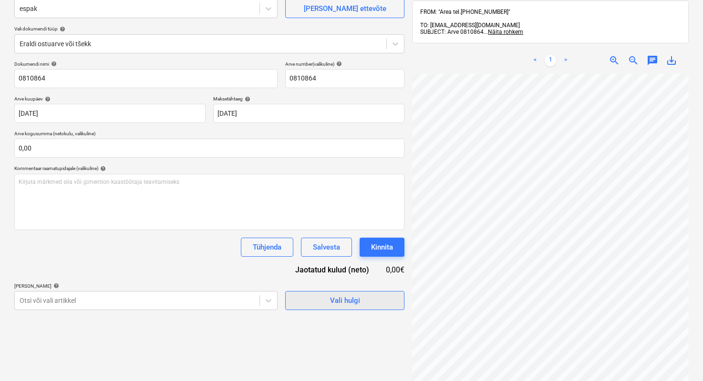 This screenshot has height=381, width=703. What do you see at coordinates (652, 61) in the screenshot?
I see `span: chat` at bounding box center [652, 61].